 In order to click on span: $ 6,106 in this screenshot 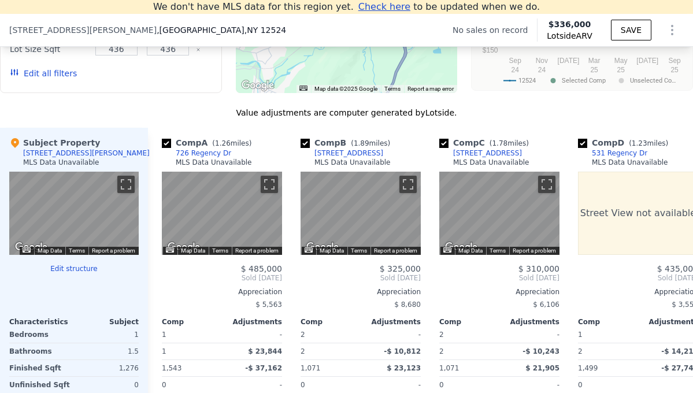, I will do `click(546, 305)`.